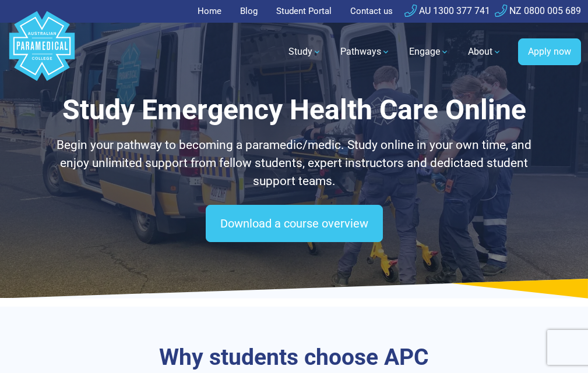 Image resolution: width=588 pixels, height=373 pixels. I want to click on a: Study, so click(305, 52).